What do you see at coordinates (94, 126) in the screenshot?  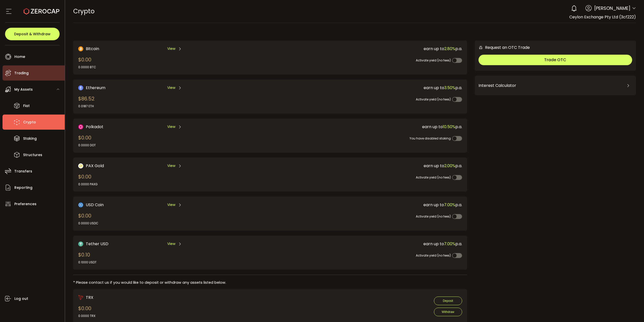 I see `span: Polkadot` at bounding box center [94, 126].